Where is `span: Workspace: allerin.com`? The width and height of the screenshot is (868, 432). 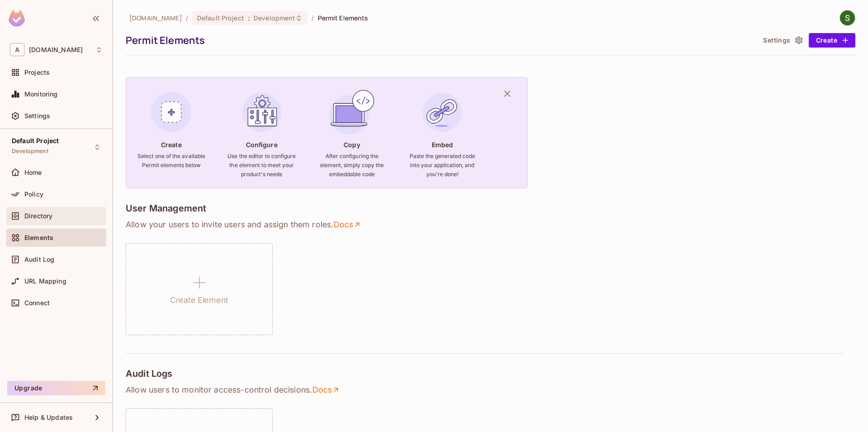
span: Workspace: allerin.com is located at coordinates (56, 50).